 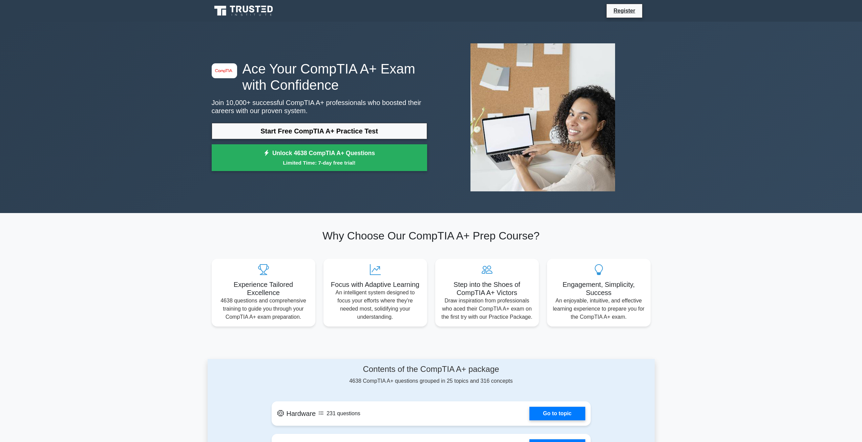 I want to click on p: Join 10,000+ successful CompTIA A+ professionals who boosted their careers with our proven system., so click(x=319, y=107).